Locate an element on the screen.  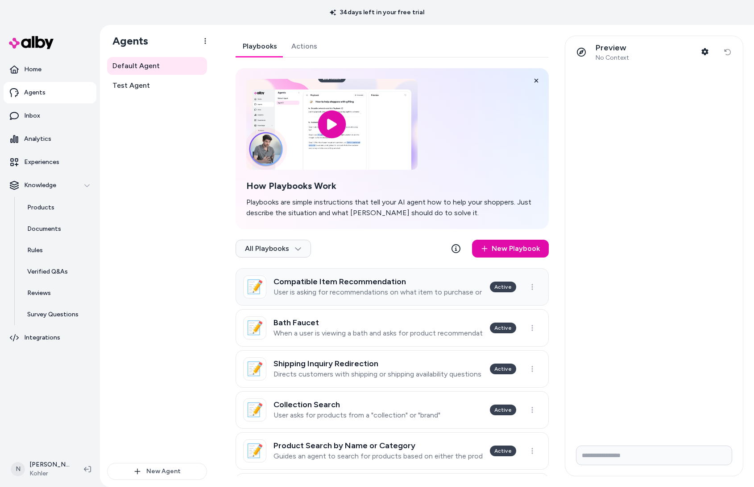
p: Verified Q&As is located at coordinates (47, 272).